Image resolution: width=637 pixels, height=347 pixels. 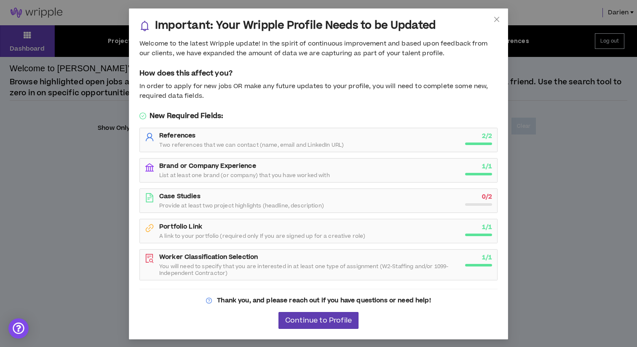 I want to click on strong: Case Studies, so click(x=180, y=196).